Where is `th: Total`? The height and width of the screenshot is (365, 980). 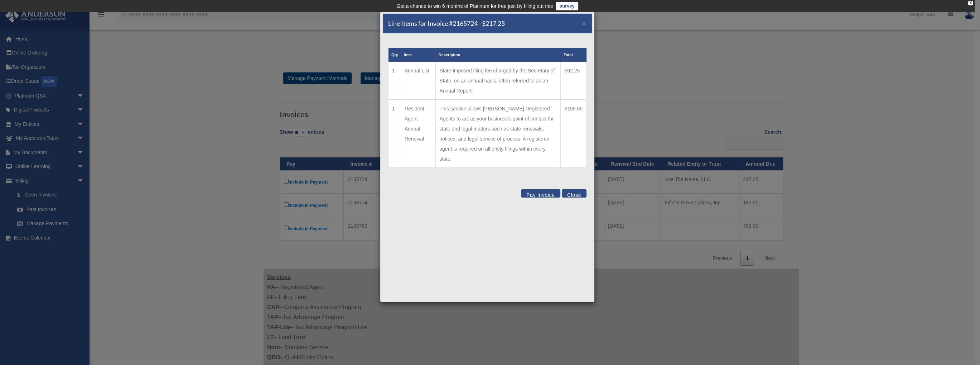 th: Total is located at coordinates (573, 55).